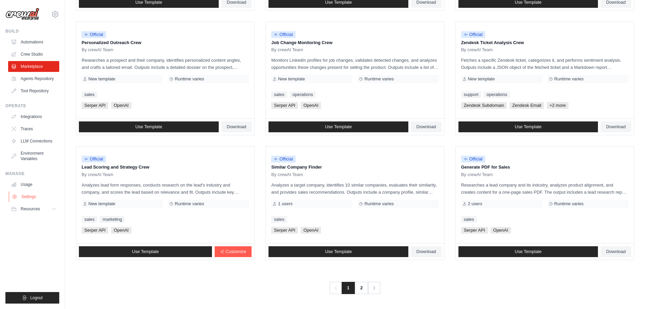 This screenshot has width=645, height=309. Describe the element at coordinates (545, 43) in the screenshot. I see `p: Zendesk Ticket Analysis Crew` at that location.